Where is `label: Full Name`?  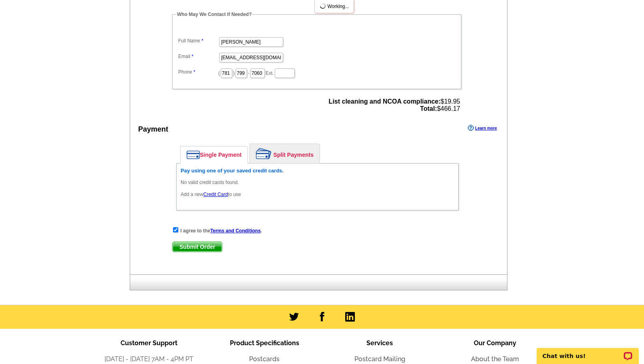 label: Full Name is located at coordinates (199, 41).